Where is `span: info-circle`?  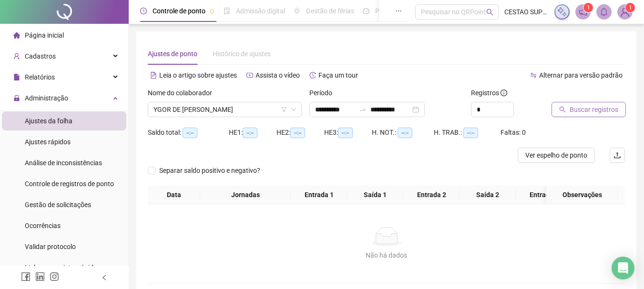
span: info-circle is located at coordinates (504, 93).